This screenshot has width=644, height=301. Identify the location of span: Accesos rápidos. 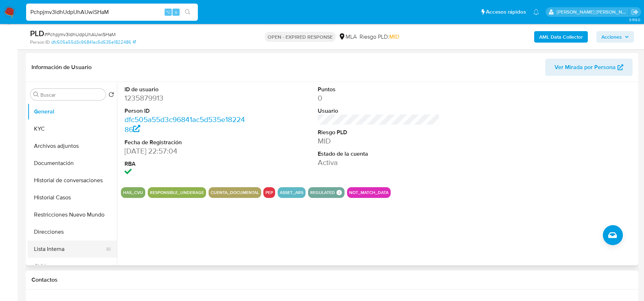
(506, 12).